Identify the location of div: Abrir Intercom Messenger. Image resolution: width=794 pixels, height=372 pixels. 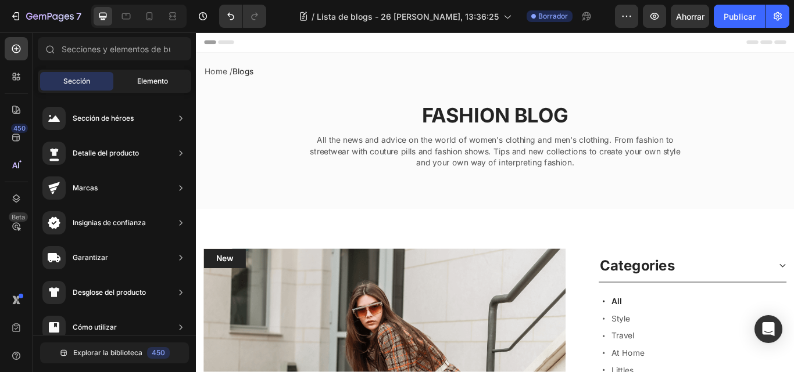
(768, 329).